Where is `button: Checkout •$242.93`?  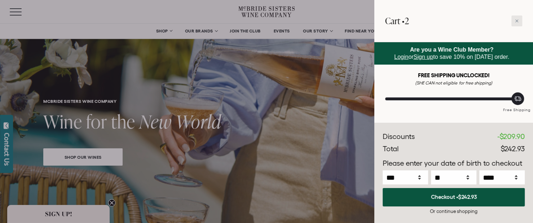 button: Checkout •$242.93 is located at coordinates (454, 197).